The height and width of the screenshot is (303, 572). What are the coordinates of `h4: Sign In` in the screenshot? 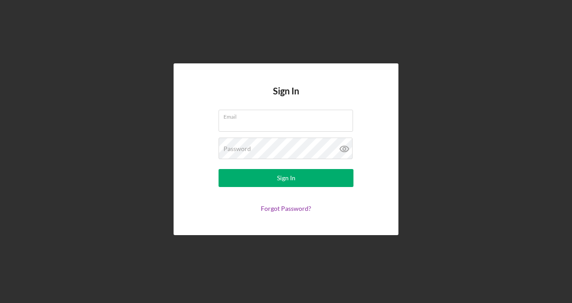 It's located at (286, 98).